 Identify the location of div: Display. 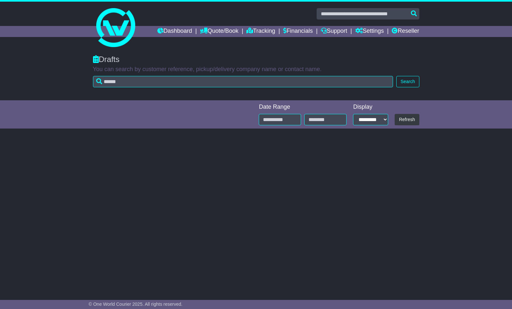
(370, 107).